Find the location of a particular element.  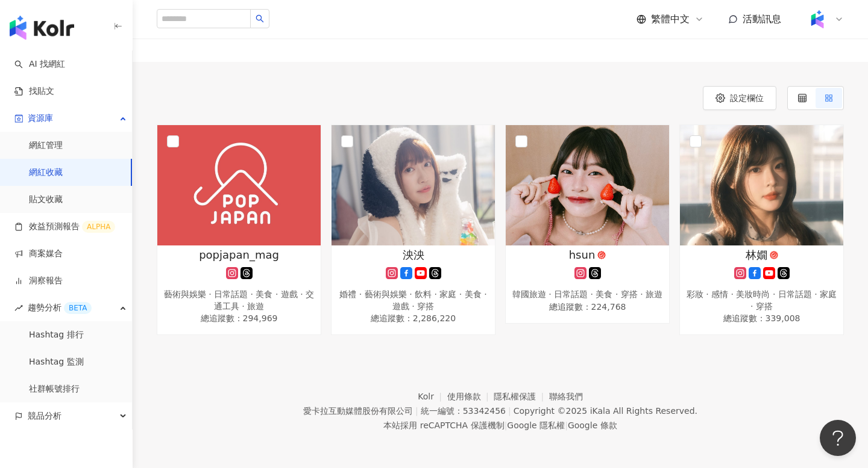

a: 網紅管理 is located at coordinates (46, 146).